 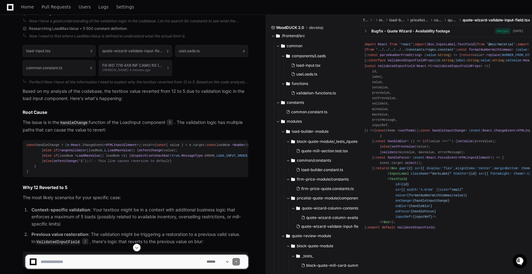 I want to click on span: 1, so click(x=124, y=156).